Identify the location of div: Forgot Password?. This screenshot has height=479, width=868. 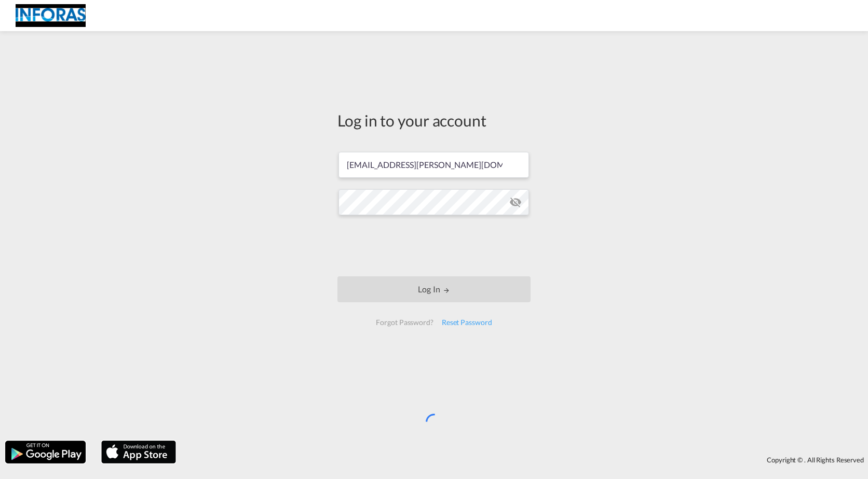
(404, 323).